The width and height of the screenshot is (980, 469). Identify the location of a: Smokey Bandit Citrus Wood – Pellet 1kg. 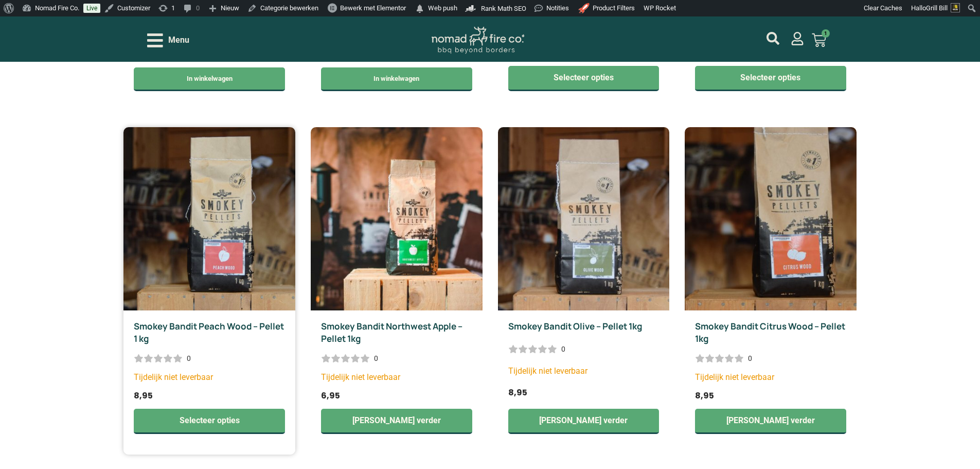
(770, 332).